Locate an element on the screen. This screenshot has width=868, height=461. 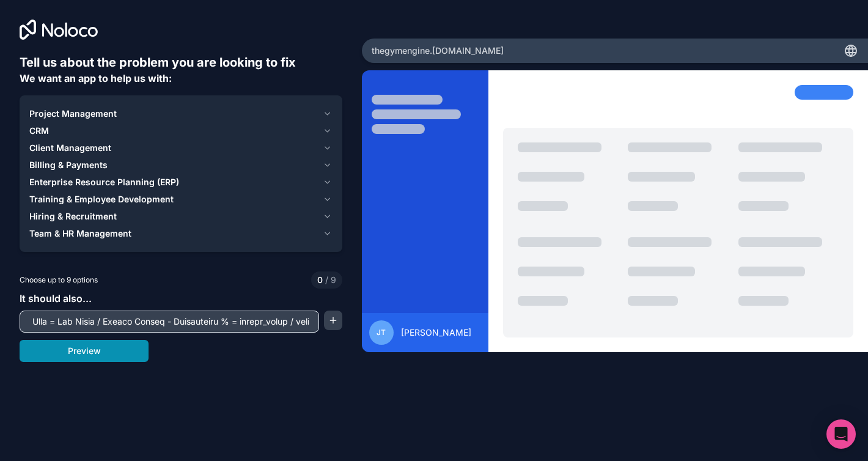
h6: Tell us about the problem you are looking to fix is located at coordinates (181, 63).